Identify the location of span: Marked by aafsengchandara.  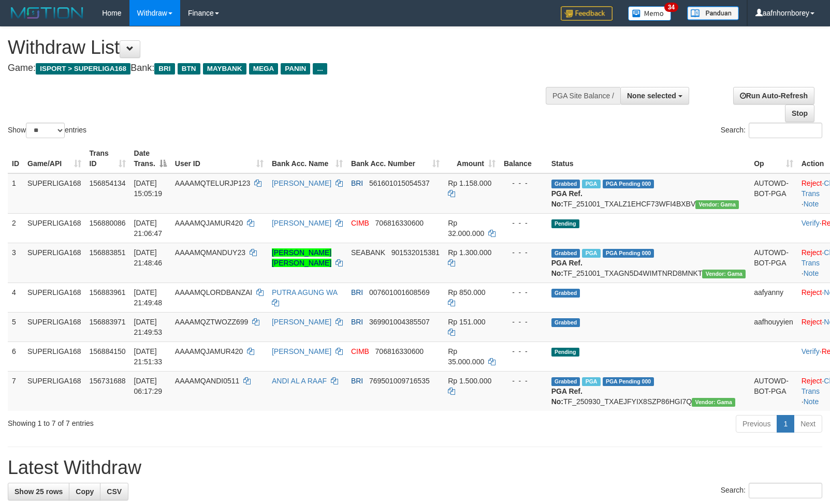
(590, 184).